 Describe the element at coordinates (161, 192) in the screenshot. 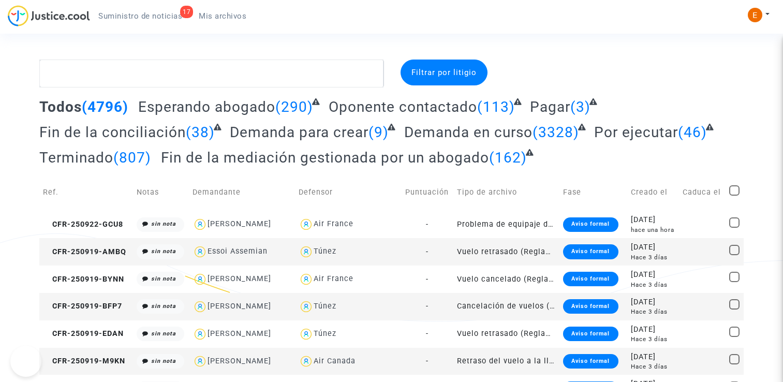

I see `td: Notas` at that location.